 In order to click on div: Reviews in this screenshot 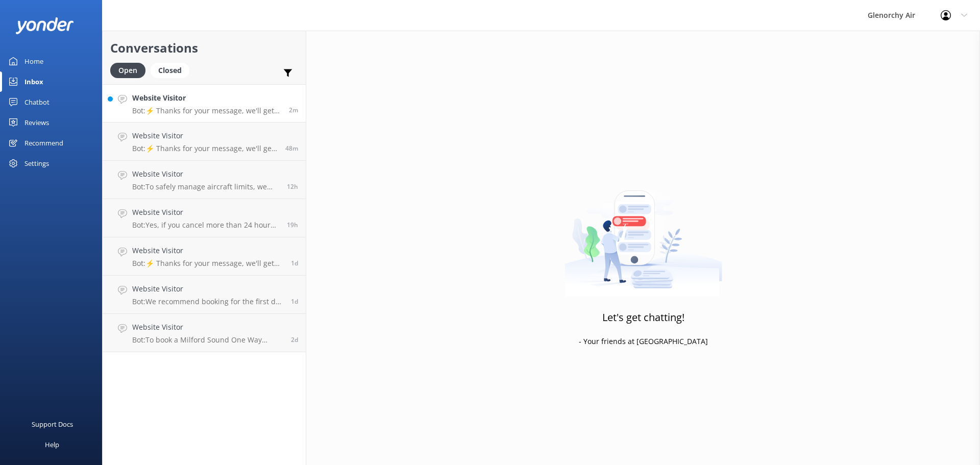, I will do `click(37, 123)`.